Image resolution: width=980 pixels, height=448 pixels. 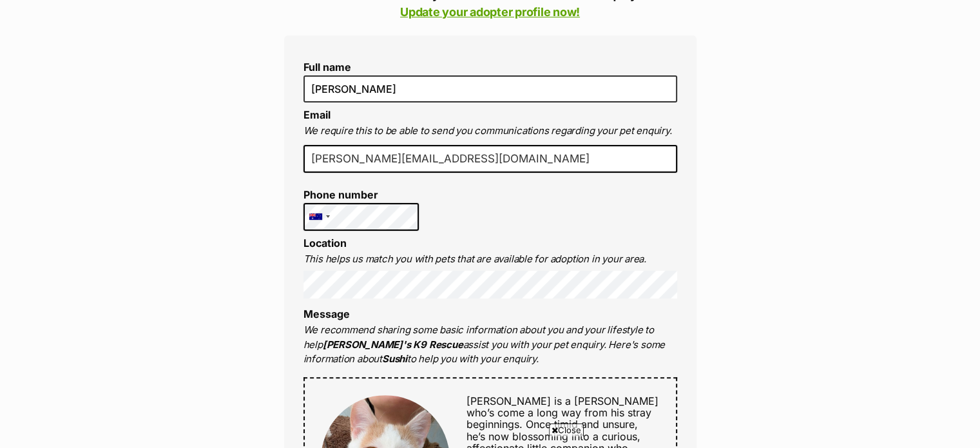 What do you see at coordinates (324, 243) in the screenshot?
I see `label: Location` at bounding box center [324, 243].